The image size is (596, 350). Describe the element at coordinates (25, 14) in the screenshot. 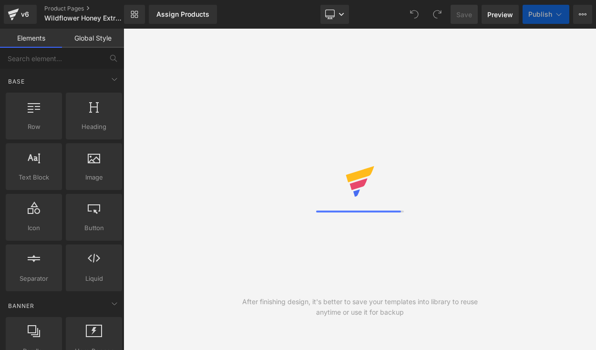

I see `div: v6` at that location.